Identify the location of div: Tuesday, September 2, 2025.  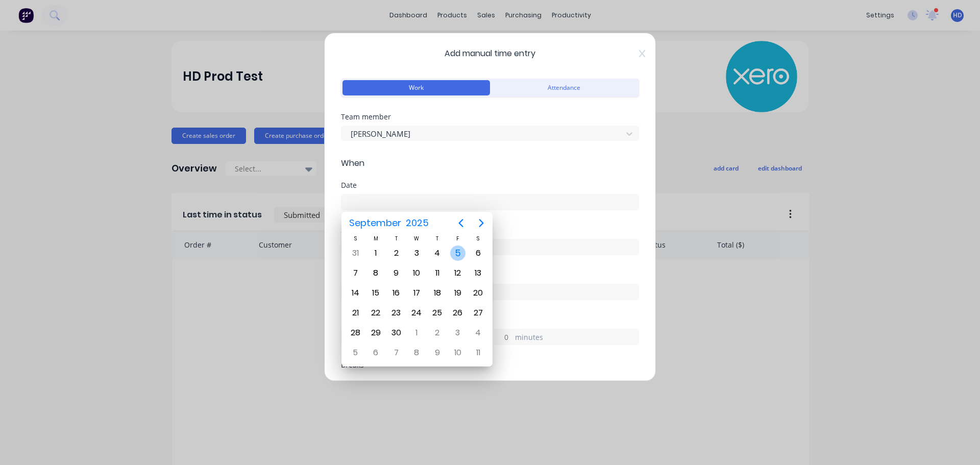
(396, 253).